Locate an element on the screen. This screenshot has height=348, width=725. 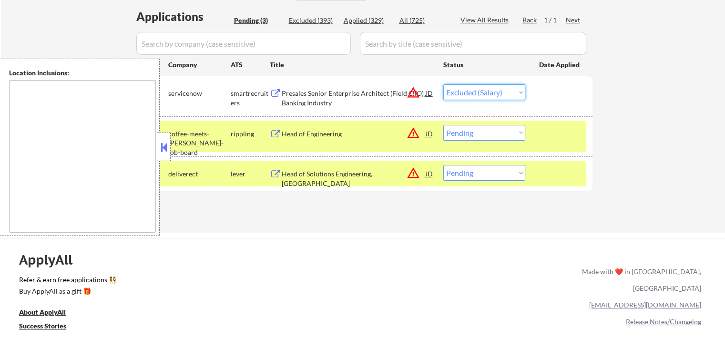
input: Search by company (case sensitive) is located at coordinates (244, 43).